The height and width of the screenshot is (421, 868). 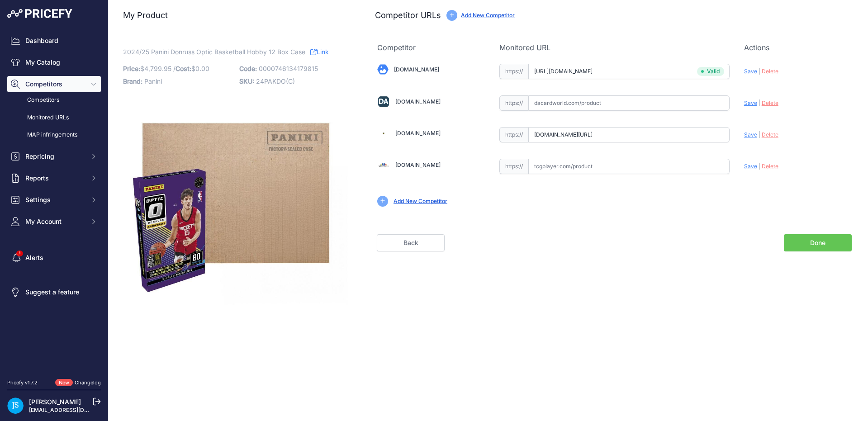 What do you see at coordinates (54, 63) in the screenshot?
I see `a: My Catalog` at bounding box center [54, 63].